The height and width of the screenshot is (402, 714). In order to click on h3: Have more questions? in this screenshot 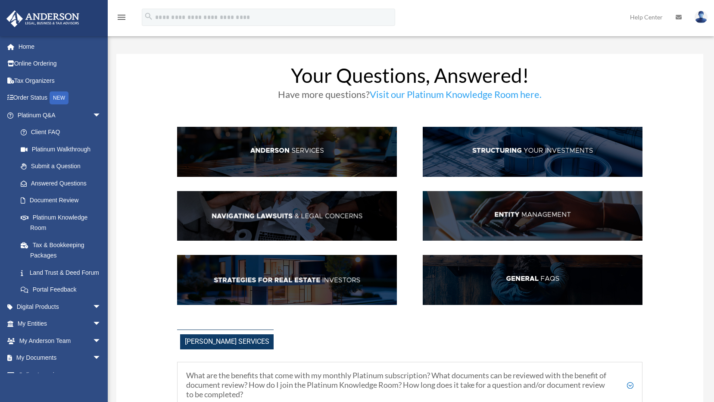, I will do `click(410, 97)`.